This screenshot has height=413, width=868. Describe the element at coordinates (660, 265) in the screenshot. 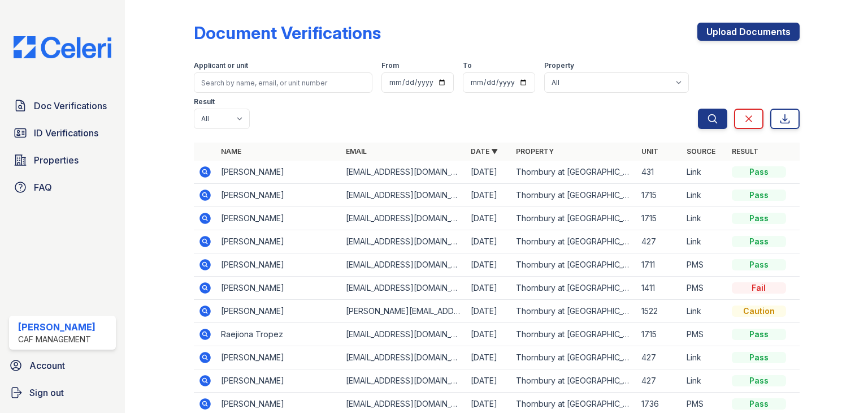

I see `td: 1711` at that location.